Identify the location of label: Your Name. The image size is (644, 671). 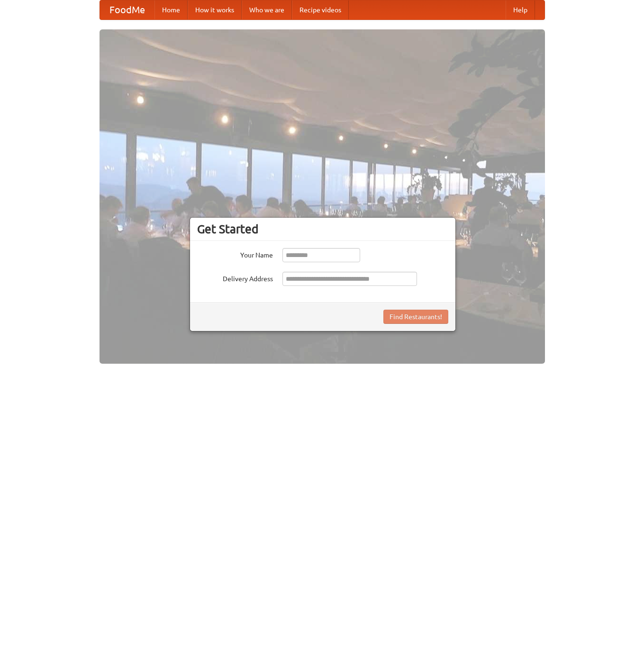
(236, 253).